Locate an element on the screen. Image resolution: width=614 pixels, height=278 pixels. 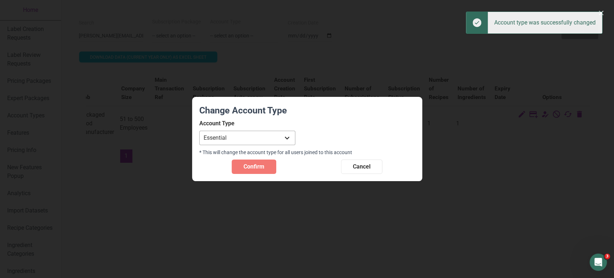
div: * This will change the account type for all users joined to this account is located at coordinates (307, 152).